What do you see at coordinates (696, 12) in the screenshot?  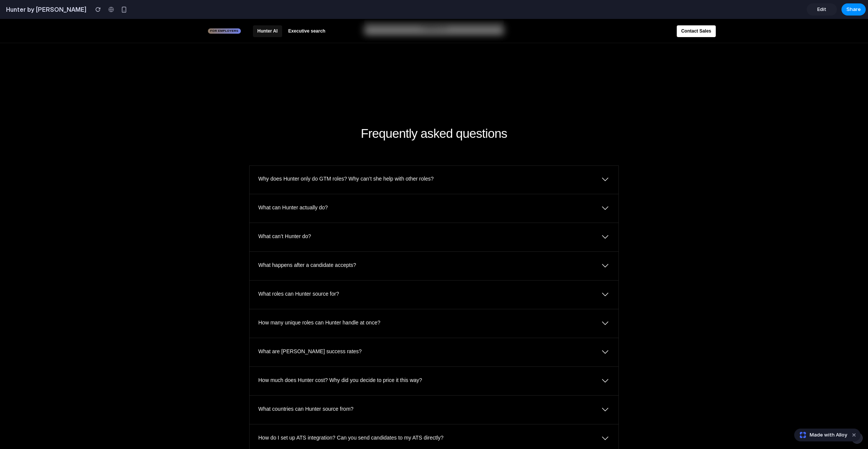 I see `p: Contact Sales` at bounding box center [696, 12].